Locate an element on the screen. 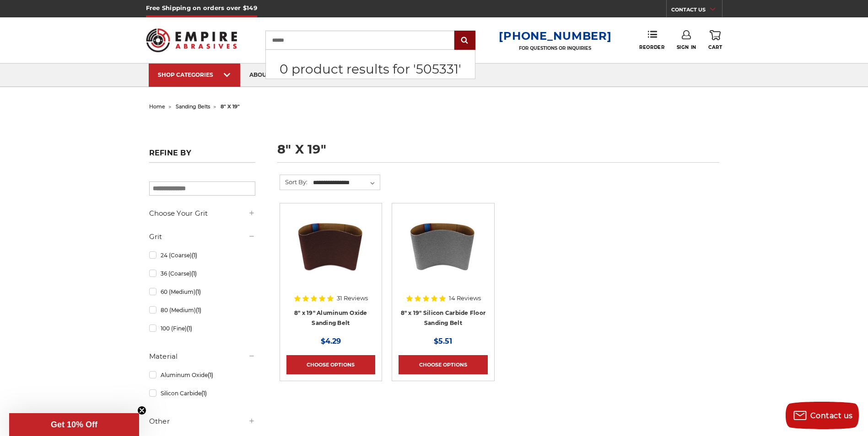 The image size is (868, 436). a: Silicon Carbide is located at coordinates (203, 393).